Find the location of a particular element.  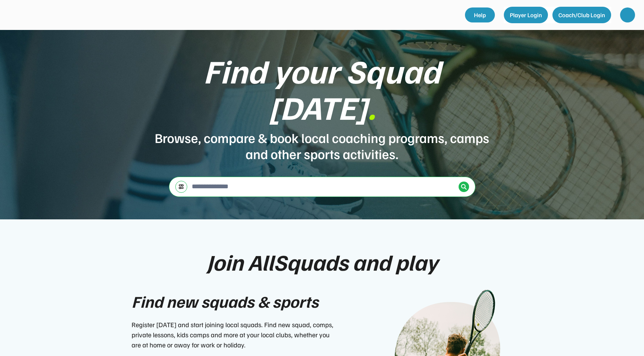

div: Find new squads & sports is located at coordinates (225, 301).